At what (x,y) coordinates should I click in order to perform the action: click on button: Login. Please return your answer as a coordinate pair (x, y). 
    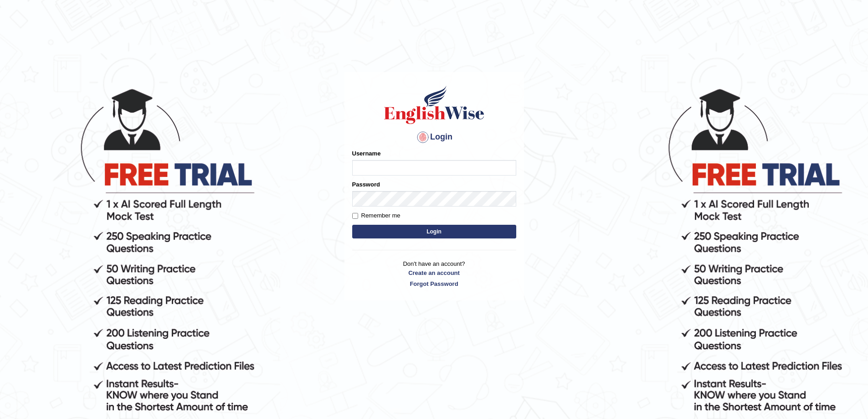
    Looking at the image, I should click on (434, 232).